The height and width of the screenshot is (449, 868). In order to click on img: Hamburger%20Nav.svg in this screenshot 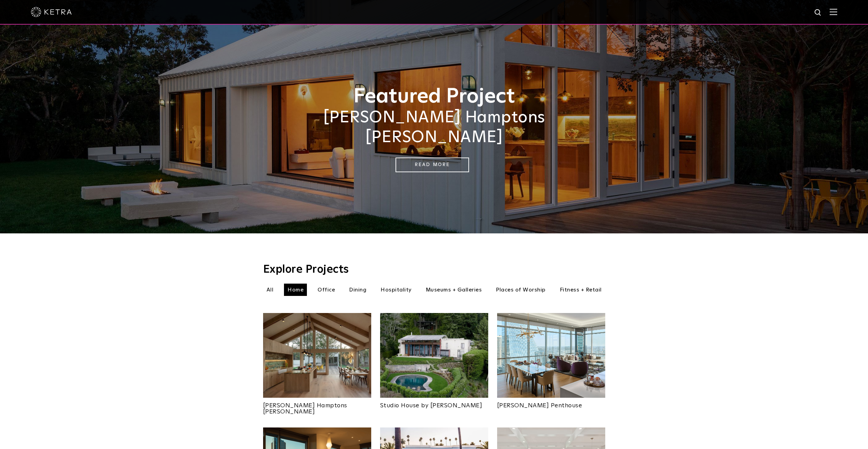, I will do `click(833, 12)`.